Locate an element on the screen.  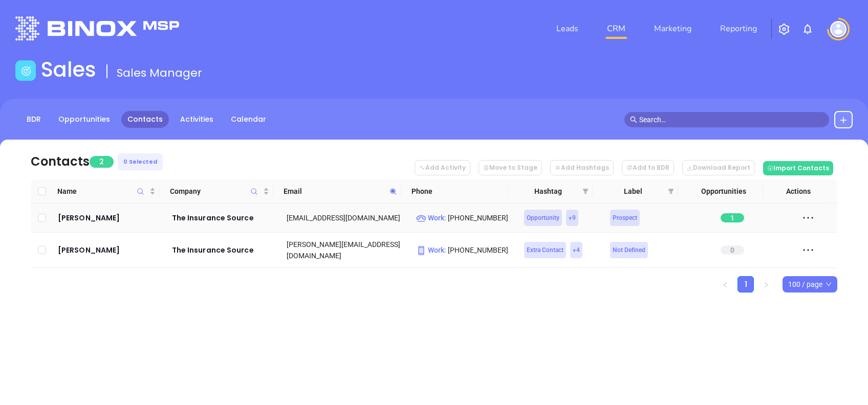
th: Phone is located at coordinates (454, 191).